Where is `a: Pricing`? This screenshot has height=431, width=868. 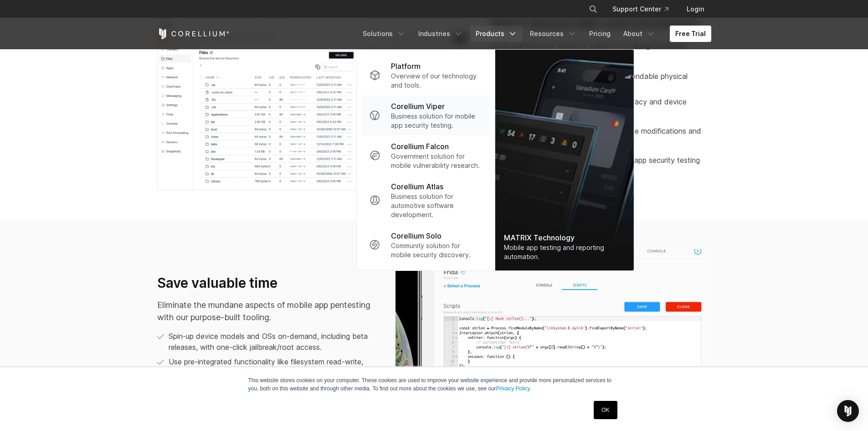 a: Pricing is located at coordinates (600, 34).